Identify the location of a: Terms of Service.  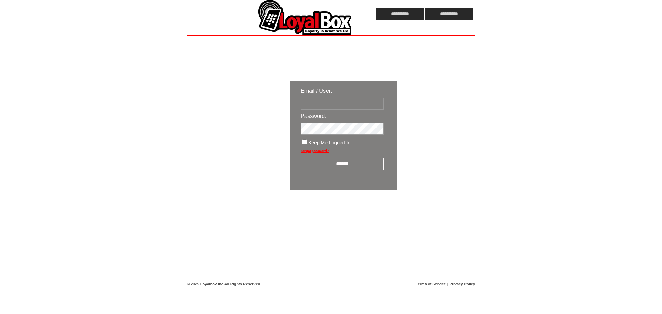
(431, 284).